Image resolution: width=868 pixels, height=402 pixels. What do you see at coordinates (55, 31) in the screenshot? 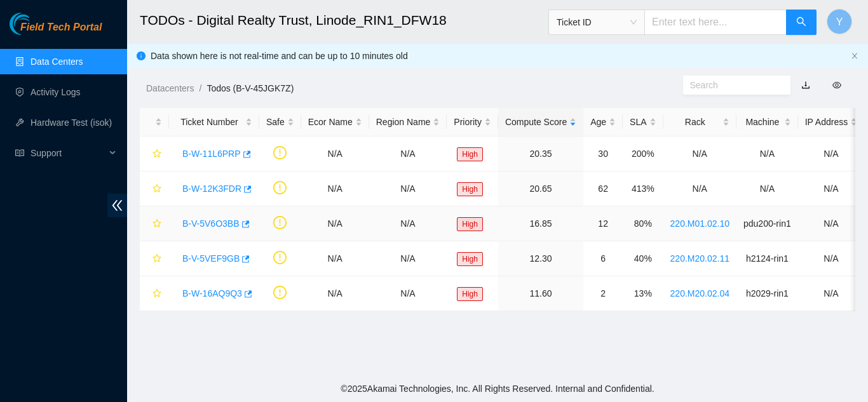
I see `a: Akamai TechnologiesField Tech Portal` at bounding box center [55, 31].